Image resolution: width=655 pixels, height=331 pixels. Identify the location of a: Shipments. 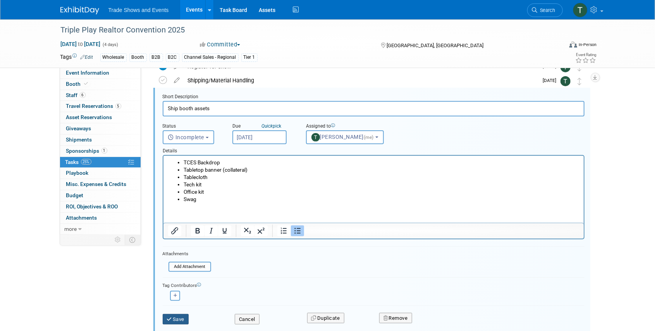
(100, 140).